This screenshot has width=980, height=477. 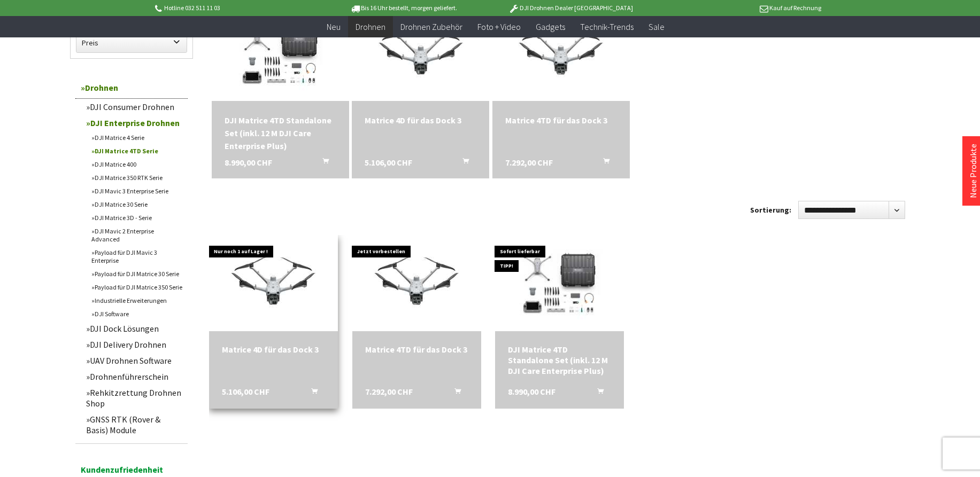 What do you see at coordinates (137, 314) in the screenshot?
I see `a: DJI Software` at bounding box center [137, 314].